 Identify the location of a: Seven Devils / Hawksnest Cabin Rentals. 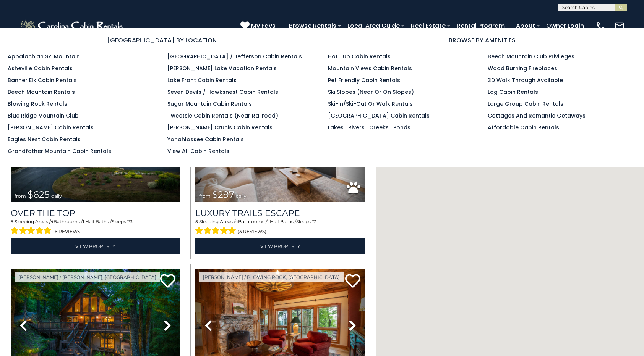
(223, 92).